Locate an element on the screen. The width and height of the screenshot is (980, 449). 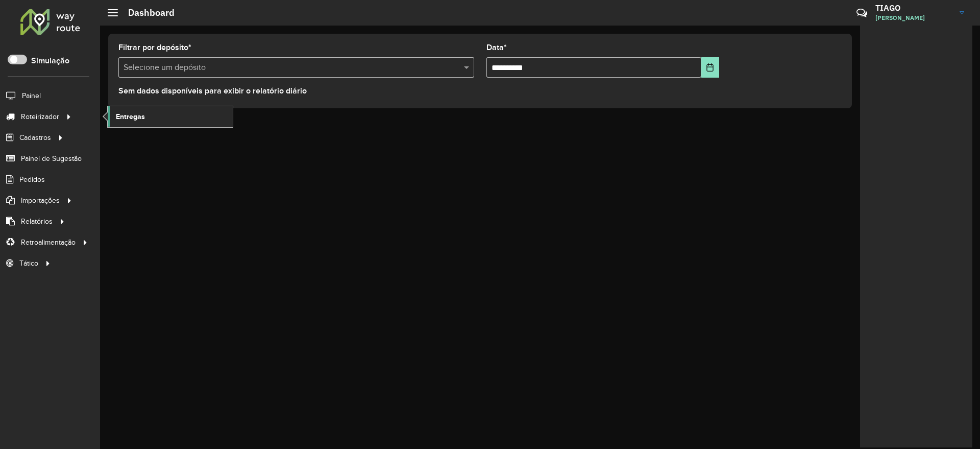
button: Choose Date is located at coordinates (710, 67).